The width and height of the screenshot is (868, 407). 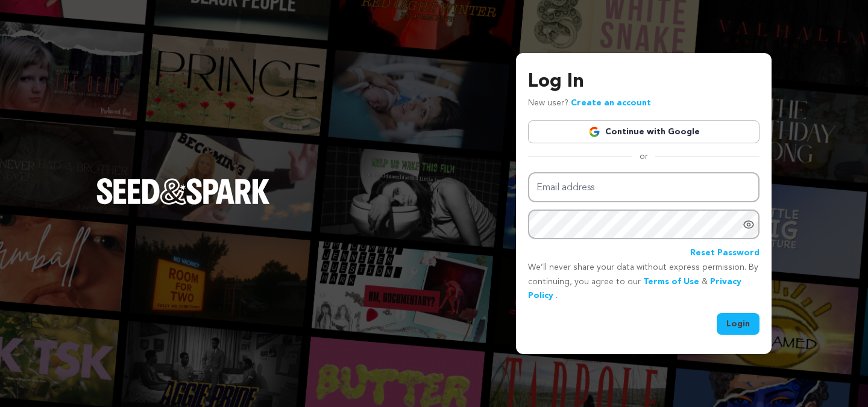 What do you see at coordinates (183, 204) in the screenshot?
I see `a: Seed&Spark Homepage` at bounding box center [183, 204].